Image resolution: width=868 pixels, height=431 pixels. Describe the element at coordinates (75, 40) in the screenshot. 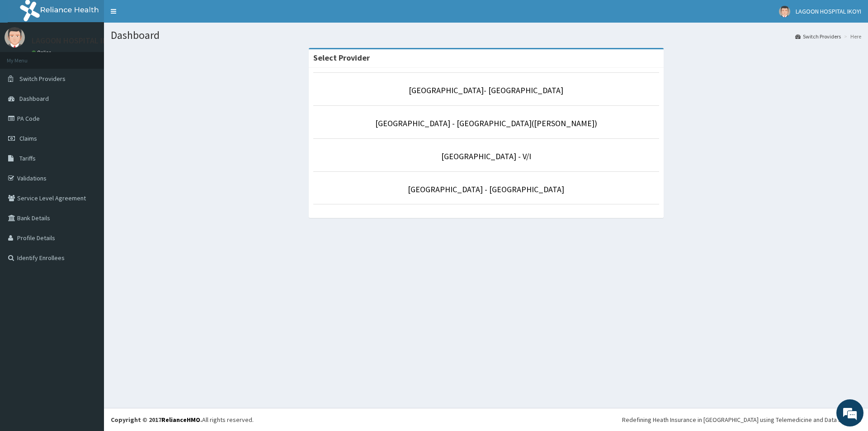

I see `p: LAGOON HOSPITAL IKOYI` at that location.